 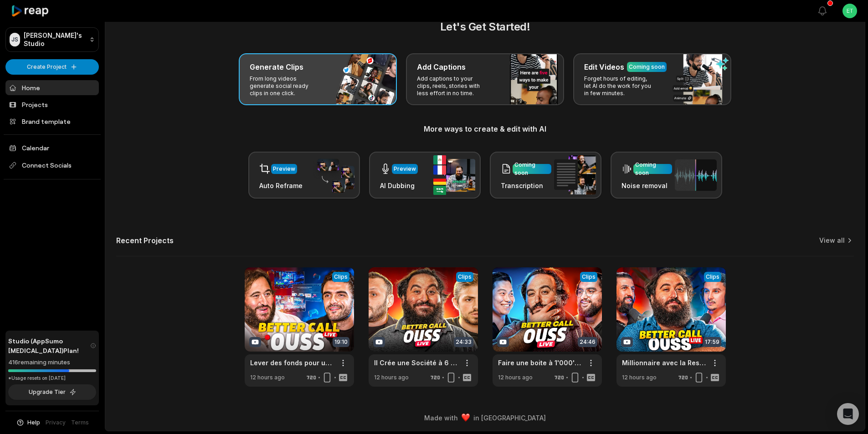 I want to click on img: auto_reframe.png, so click(x=333, y=175).